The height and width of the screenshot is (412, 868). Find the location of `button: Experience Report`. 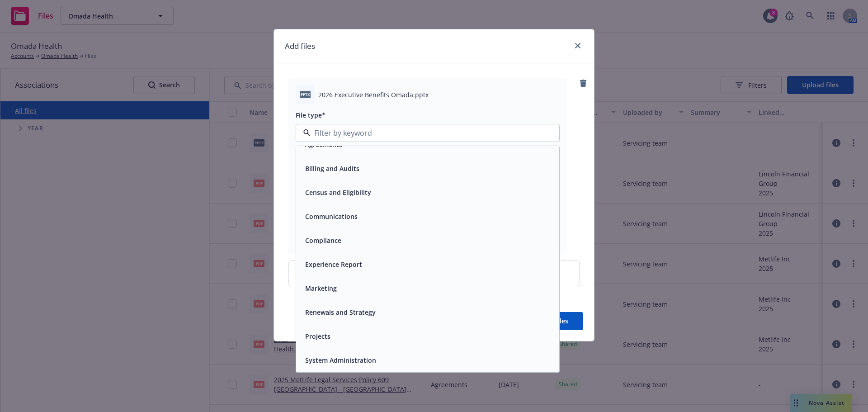

button: Experience Report is located at coordinates (334, 264).